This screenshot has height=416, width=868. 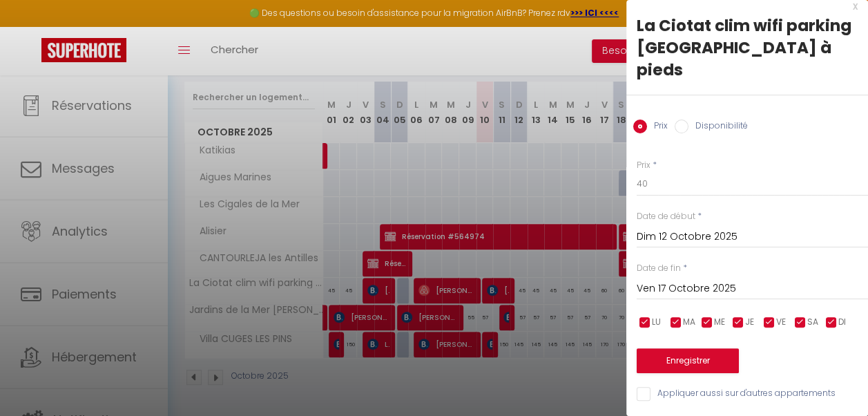 I want to click on span: DI, so click(x=842, y=322).